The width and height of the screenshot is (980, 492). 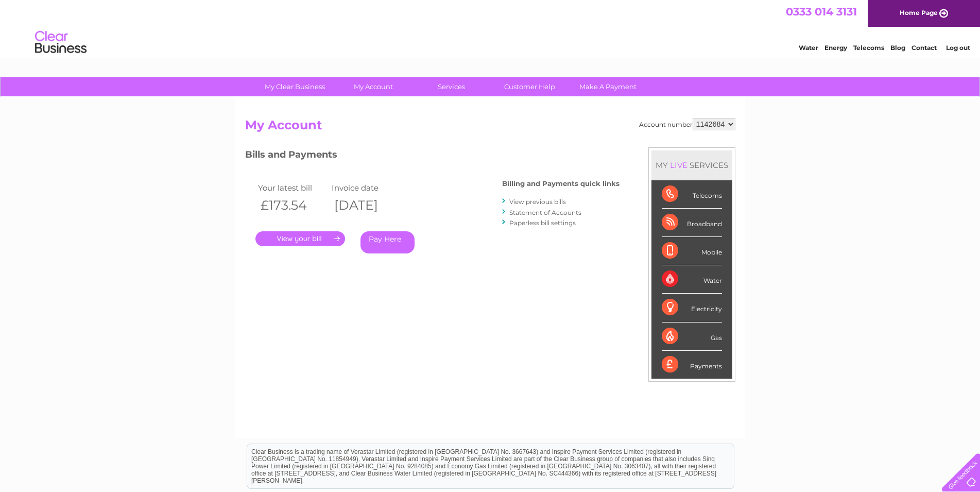 What do you see at coordinates (897, 47) in the screenshot?
I see `a: Blog` at bounding box center [897, 47].